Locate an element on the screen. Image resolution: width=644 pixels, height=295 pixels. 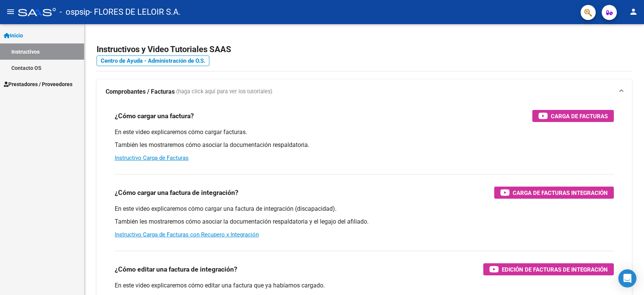
button: Carga de Facturas Integración is located at coordinates (554, 193).